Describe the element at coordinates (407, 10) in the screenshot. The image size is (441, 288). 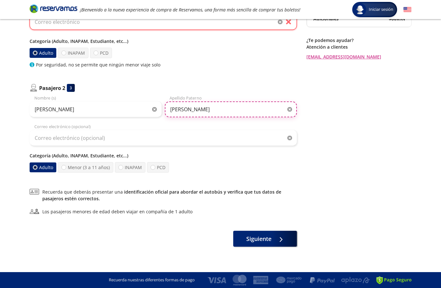
I see `button: English` at that location.